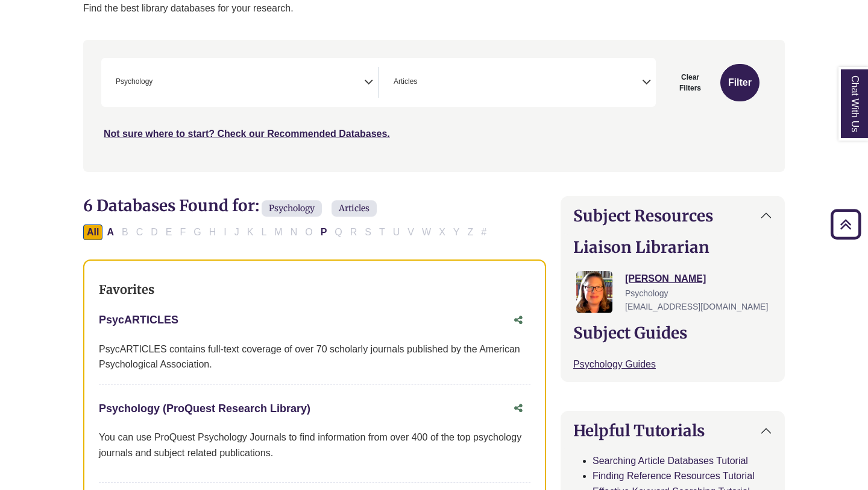  I want to click on nav: Search filters, so click(434, 106).